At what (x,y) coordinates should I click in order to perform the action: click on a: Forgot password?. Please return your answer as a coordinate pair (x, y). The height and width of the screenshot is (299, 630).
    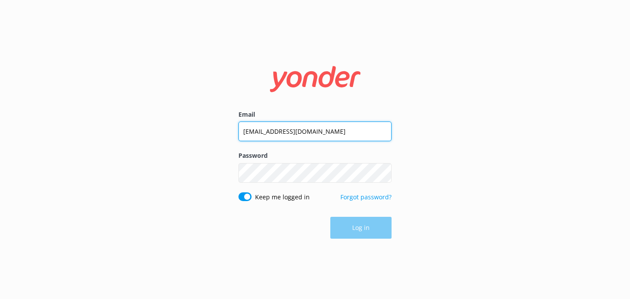
    Looking at the image, I should click on (366, 197).